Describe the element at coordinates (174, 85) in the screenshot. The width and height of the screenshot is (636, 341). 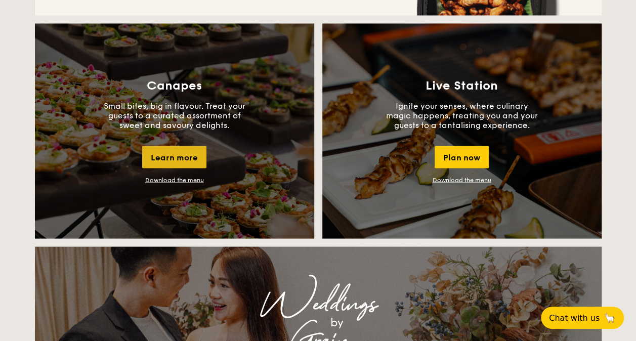
I see `h3: Canapes` at that location.